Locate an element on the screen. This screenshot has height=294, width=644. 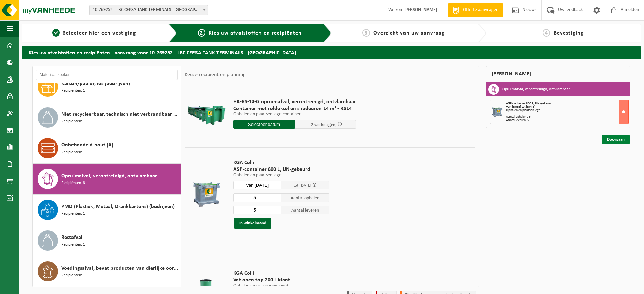
h3: Opruimafval, verontreinigd, ontvlambaar is located at coordinates (537, 89).